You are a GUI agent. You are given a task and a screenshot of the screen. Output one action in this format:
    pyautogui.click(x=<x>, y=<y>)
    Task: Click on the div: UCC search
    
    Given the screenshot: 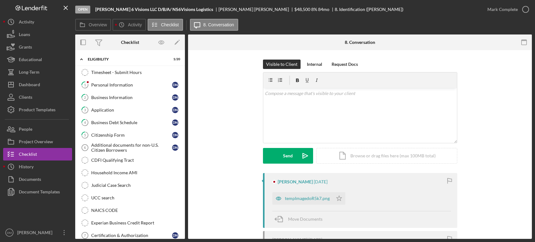 What is the action you would take?
    pyautogui.click(x=136, y=198)
    